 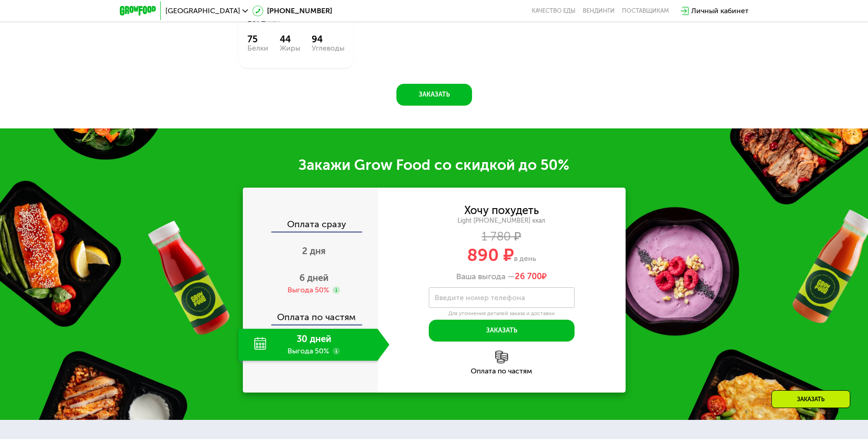 I want to click on a: Вендинги, so click(x=599, y=11).